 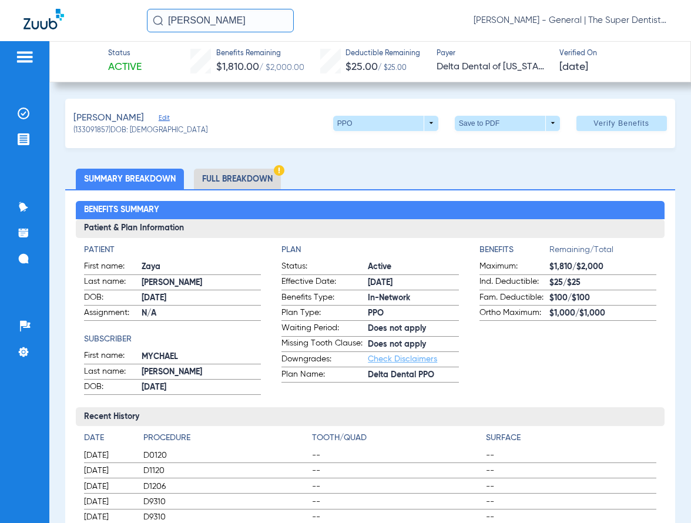 What do you see at coordinates (325, 360) in the screenshot?
I see `span: Downgrades:` at bounding box center [325, 360].